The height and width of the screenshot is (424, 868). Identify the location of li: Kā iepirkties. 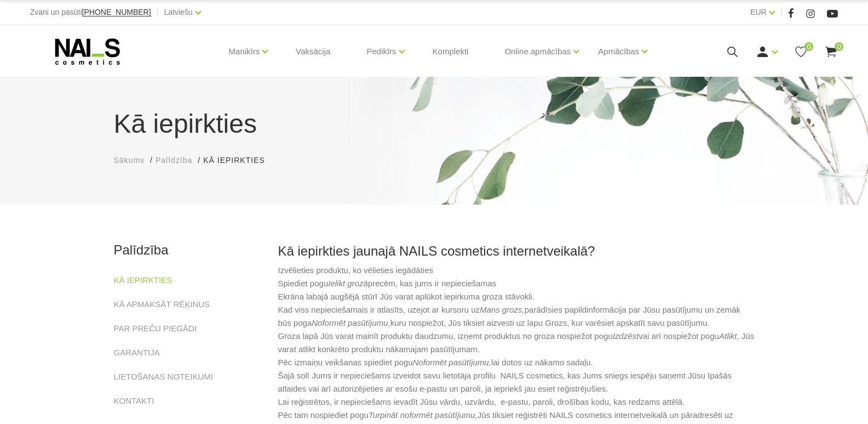
(239, 160).